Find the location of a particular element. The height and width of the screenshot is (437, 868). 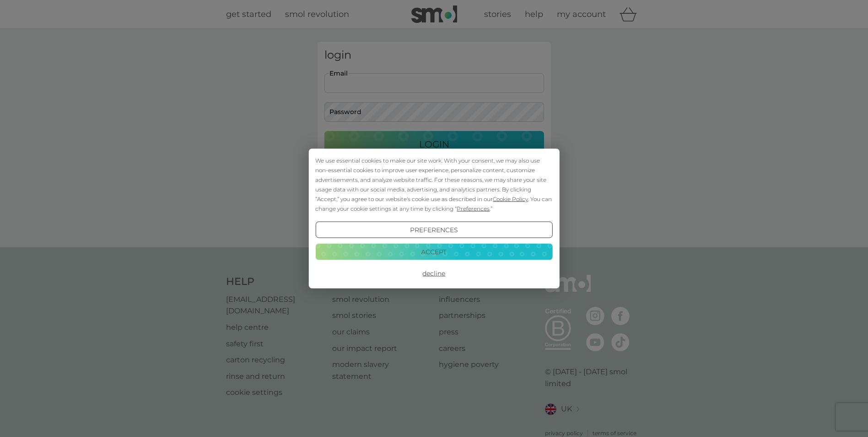

div: We use essential cookies to make our site work. With your consent, we may also use non-essential ... is located at coordinates (434, 185).